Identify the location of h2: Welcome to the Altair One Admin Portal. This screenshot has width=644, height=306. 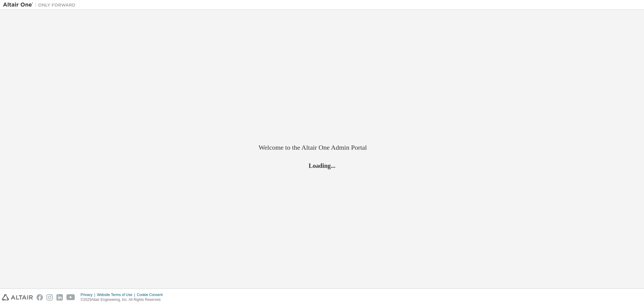
(322, 147).